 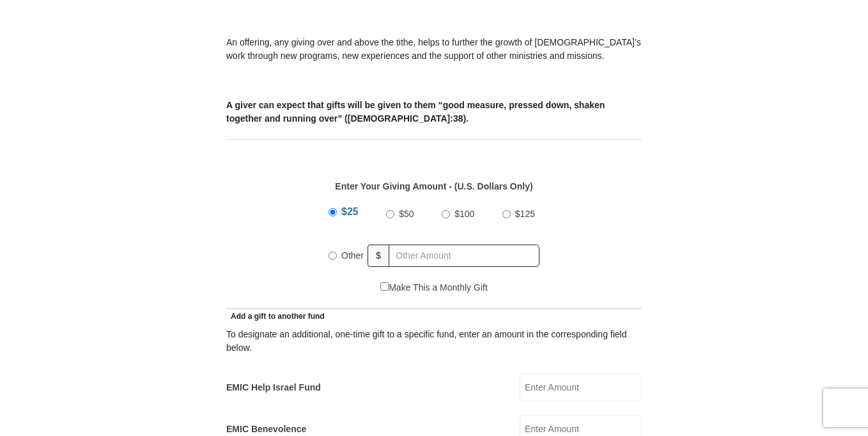 I want to click on span: $25, so click(x=349, y=211).